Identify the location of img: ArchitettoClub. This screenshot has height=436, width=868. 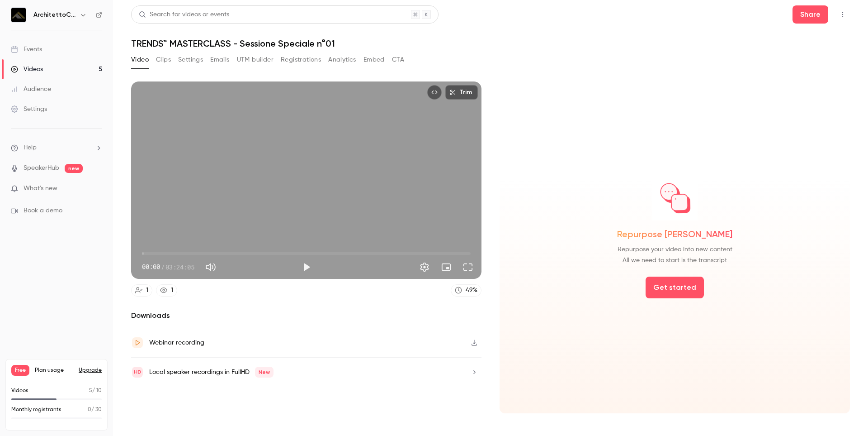
(19, 15).